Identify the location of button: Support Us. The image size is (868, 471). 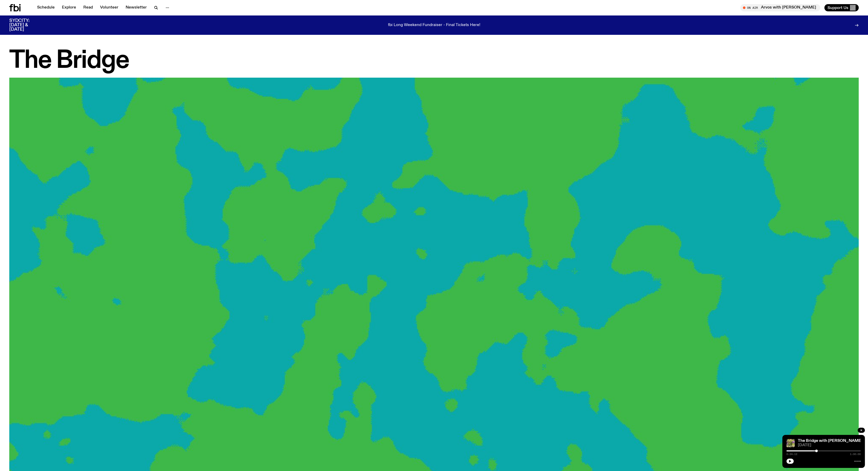
(841, 8).